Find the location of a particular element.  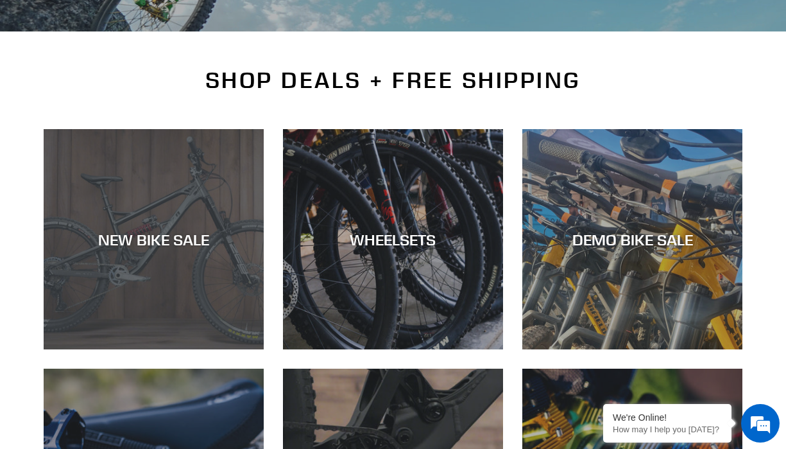

div: NEW BIKE SALE is located at coordinates (153, 239).